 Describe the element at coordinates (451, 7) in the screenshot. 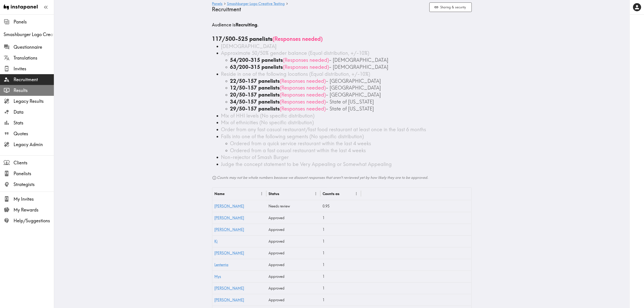

I see `button: Sharing & security` at that location.